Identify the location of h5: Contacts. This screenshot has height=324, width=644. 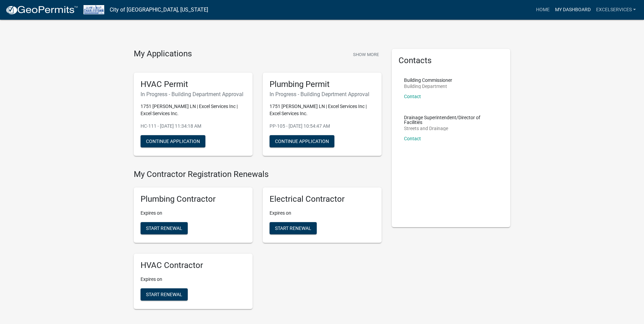
(451, 60).